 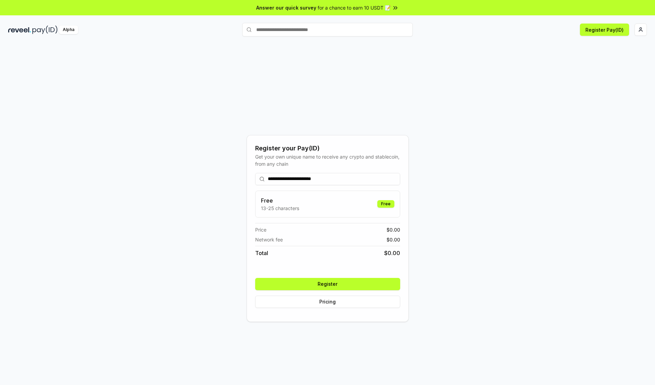 I want to click on span: Price, so click(x=261, y=229).